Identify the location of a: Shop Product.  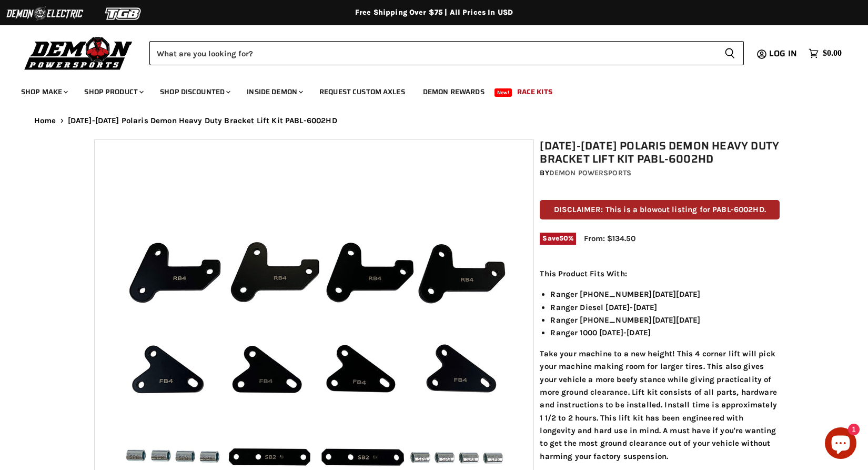
(113, 91).